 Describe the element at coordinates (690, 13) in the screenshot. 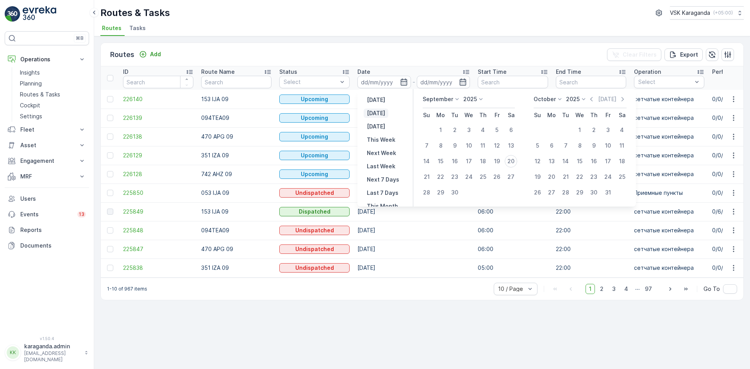

I see `p: VSK Karaganda` at that location.